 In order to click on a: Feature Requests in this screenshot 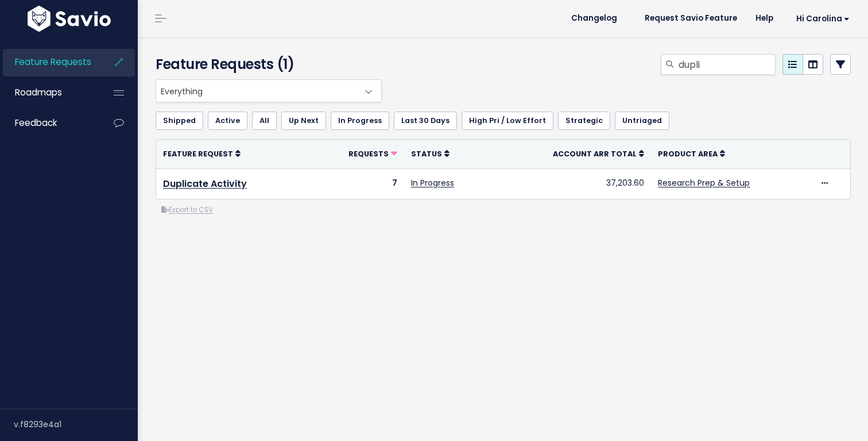, I will do `click(49, 62)`.